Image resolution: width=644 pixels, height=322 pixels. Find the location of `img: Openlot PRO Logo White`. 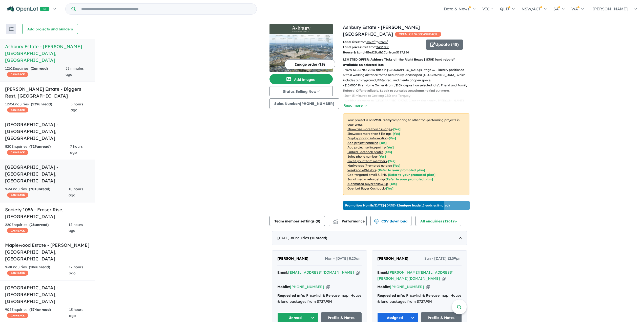

img: Openlot PRO Logo White is located at coordinates (28, 9).